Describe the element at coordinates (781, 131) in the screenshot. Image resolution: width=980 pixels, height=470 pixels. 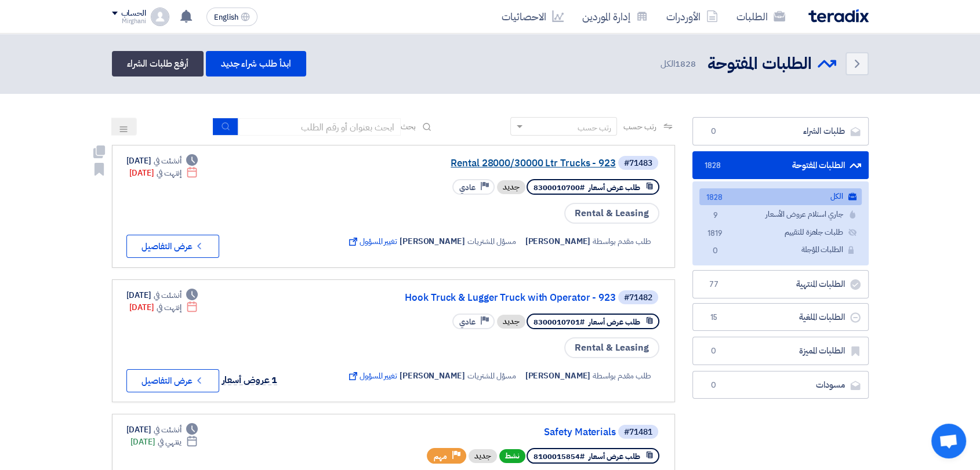
I see `a: طلبات الشراء0` at that location.